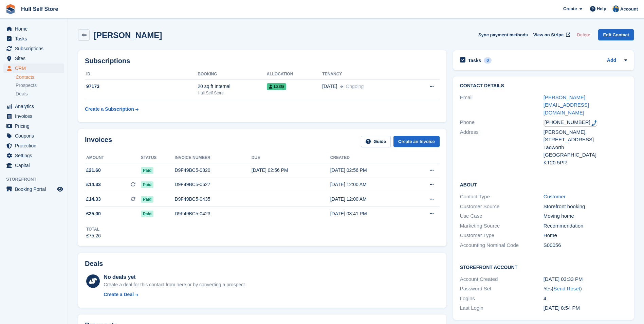 This screenshot has width=644, height=324. I want to click on th: Tenancy, so click(366, 74).